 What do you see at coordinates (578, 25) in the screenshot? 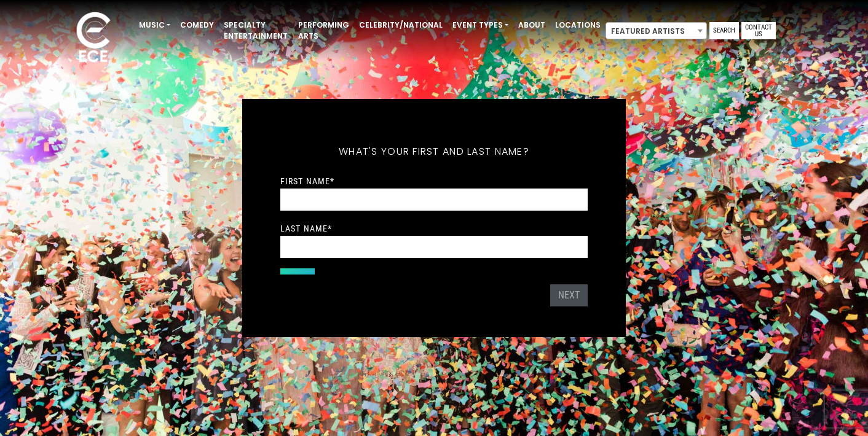
I see `a: Locations` at bounding box center [578, 25].